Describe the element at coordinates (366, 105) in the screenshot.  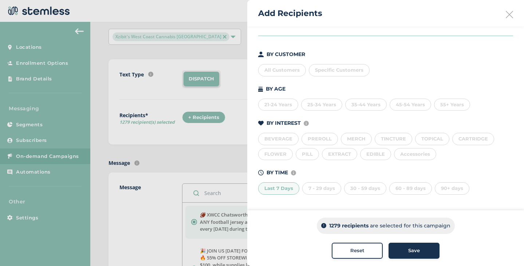
I see `div: 35-44 Years` at that location.